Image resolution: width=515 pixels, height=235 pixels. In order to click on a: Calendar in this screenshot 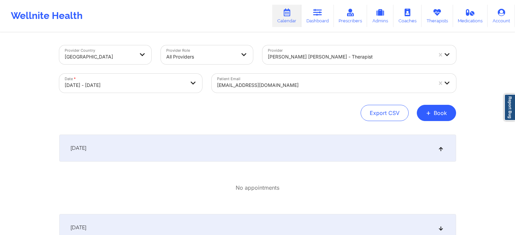, I will do `click(287, 16)`.